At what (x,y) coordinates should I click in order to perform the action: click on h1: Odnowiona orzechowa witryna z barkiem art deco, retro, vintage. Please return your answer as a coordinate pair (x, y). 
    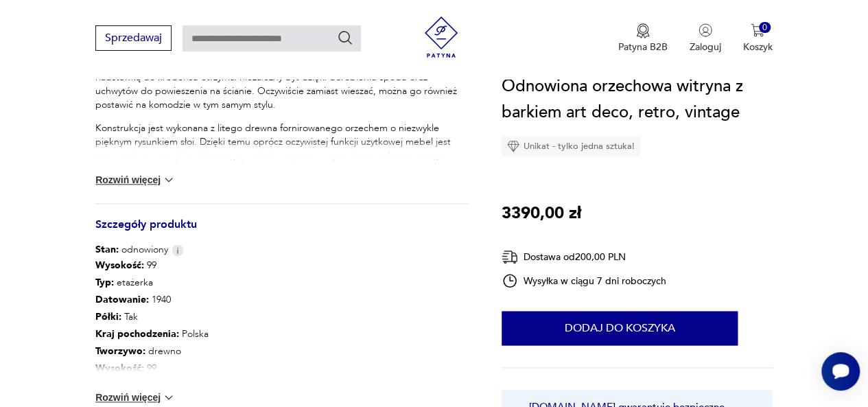
    Looking at the image, I should click on (637, 99).